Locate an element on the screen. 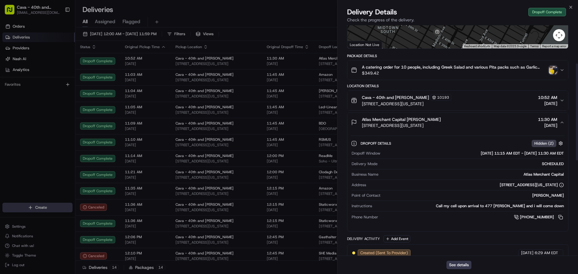  span: Dropoff Window is located at coordinates (366, 154).